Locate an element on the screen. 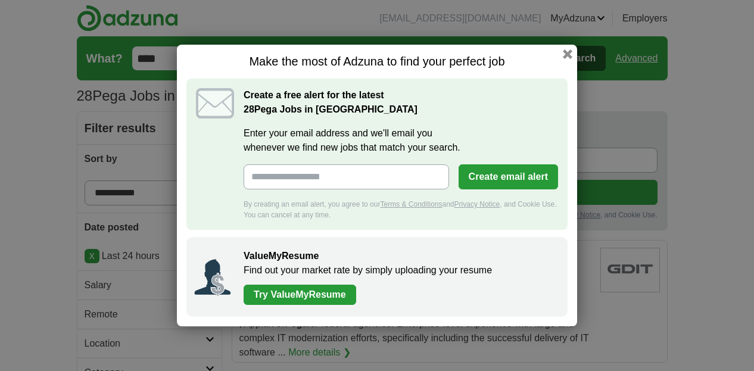 The height and width of the screenshot is (371, 754). a: Privacy Notice is located at coordinates (477, 204).